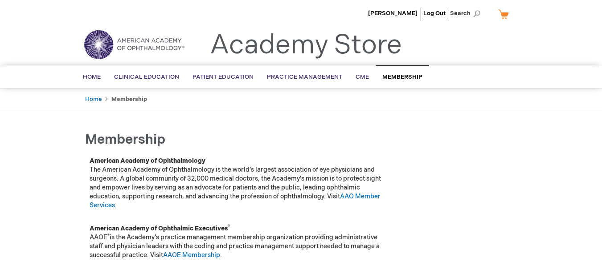 Image resolution: width=602 pixels, height=270 pixels. What do you see at coordinates (223, 77) in the screenshot?
I see `span: Patient Education` at bounding box center [223, 77].